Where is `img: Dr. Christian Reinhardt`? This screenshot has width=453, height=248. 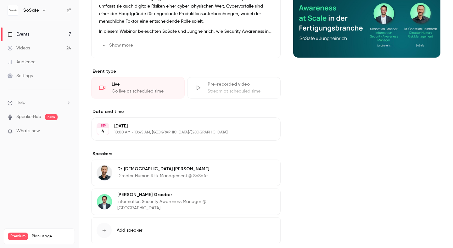 img: Dr. Christian Reinhardt is located at coordinates (104, 173).